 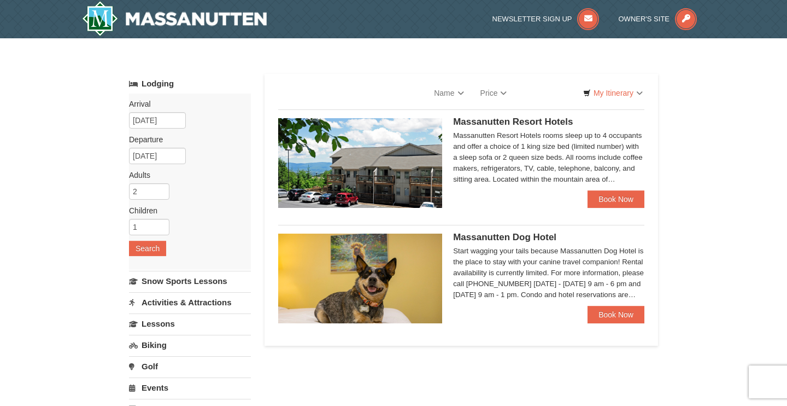 What do you see at coordinates (533, 19) in the screenshot?
I see `span: Newsletter Sign Up` at bounding box center [533, 19].